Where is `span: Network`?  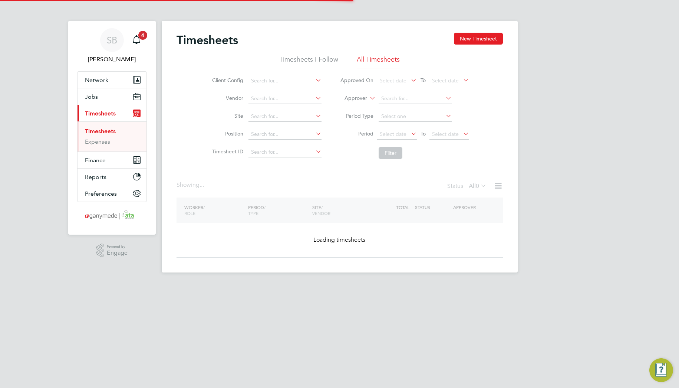 span: Network is located at coordinates (96, 80).